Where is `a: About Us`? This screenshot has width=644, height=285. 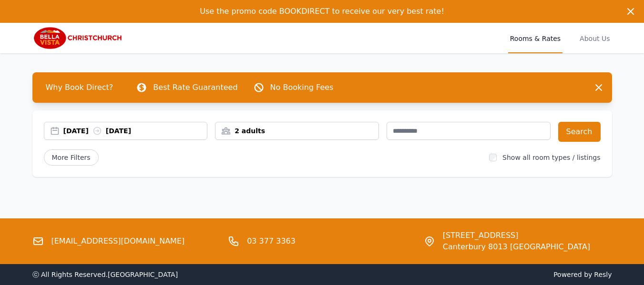
a: About Us is located at coordinates (594, 38).